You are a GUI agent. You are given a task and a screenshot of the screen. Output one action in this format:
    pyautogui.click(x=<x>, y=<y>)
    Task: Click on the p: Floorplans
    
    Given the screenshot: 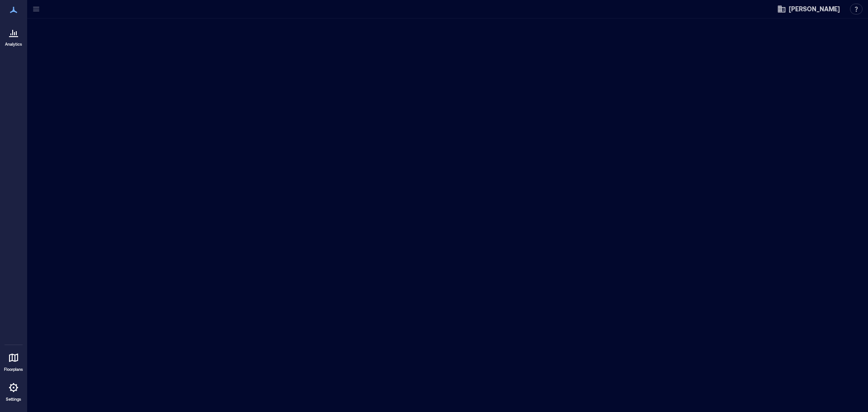 What is the action you would take?
    pyautogui.click(x=14, y=369)
    